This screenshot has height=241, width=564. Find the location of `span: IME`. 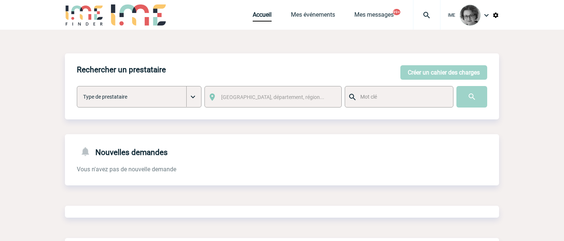

span: IME is located at coordinates (451, 15).